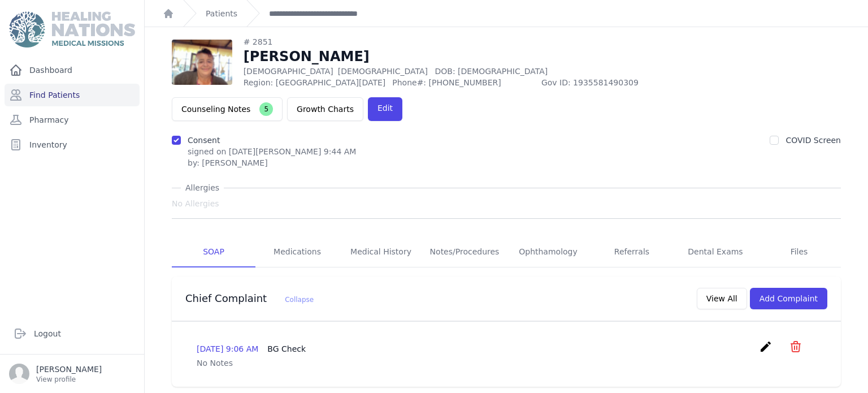 This screenshot has width=868, height=393. What do you see at coordinates (767, 350) in the screenshot?
I see `a: create` at bounding box center [767, 350].